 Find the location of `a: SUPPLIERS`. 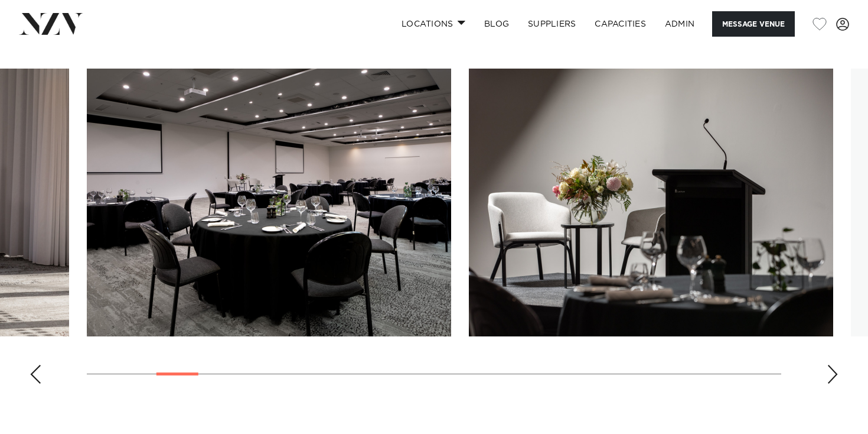

a: SUPPLIERS is located at coordinates (551, 24).